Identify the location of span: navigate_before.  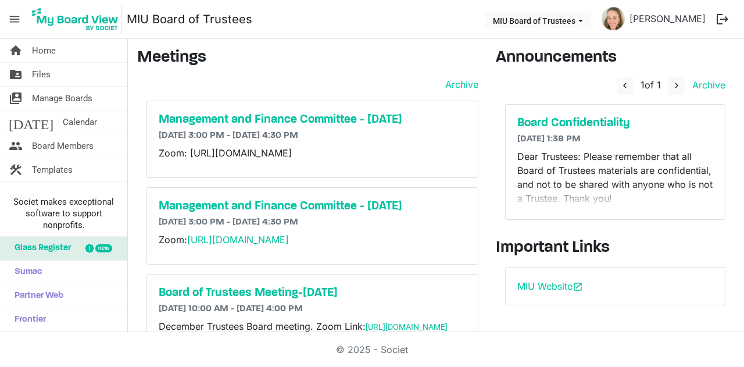
(625, 85).